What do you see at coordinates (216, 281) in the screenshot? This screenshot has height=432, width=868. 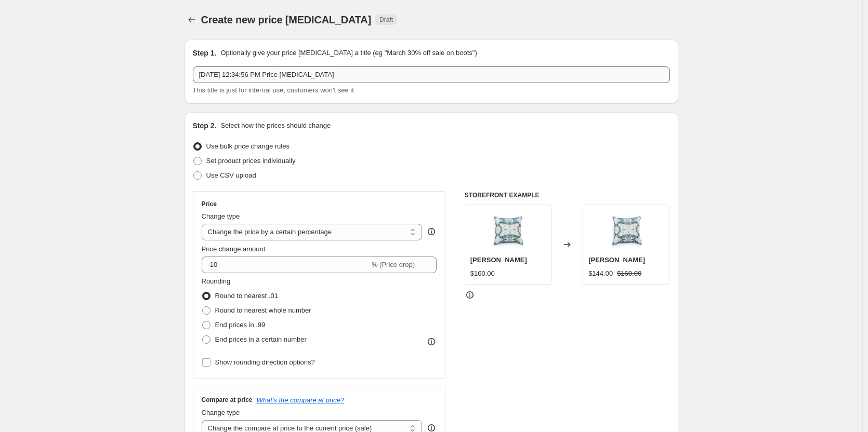 I see `span: Rounding` at bounding box center [216, 281].